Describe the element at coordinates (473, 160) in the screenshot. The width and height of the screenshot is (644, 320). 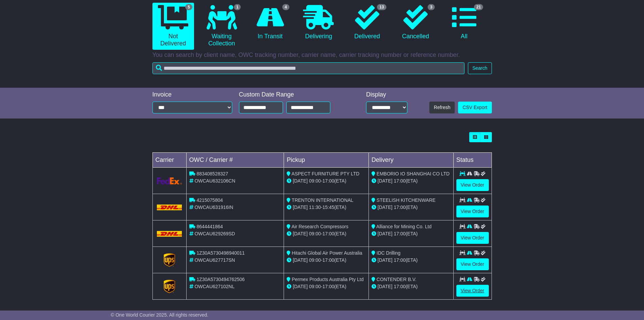
I see `td: Status` at that location.